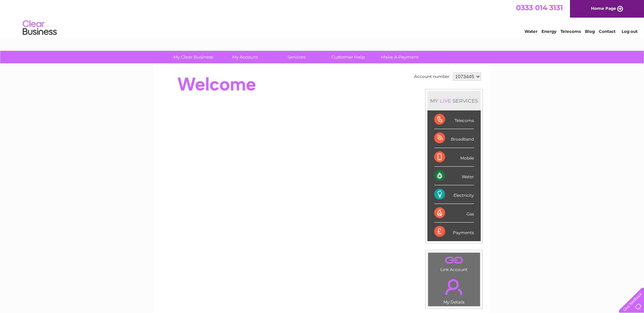 Image resolution: width=644 pixels, height=313 pixels. I want to click on div: Telecoms, so click(454, 120).